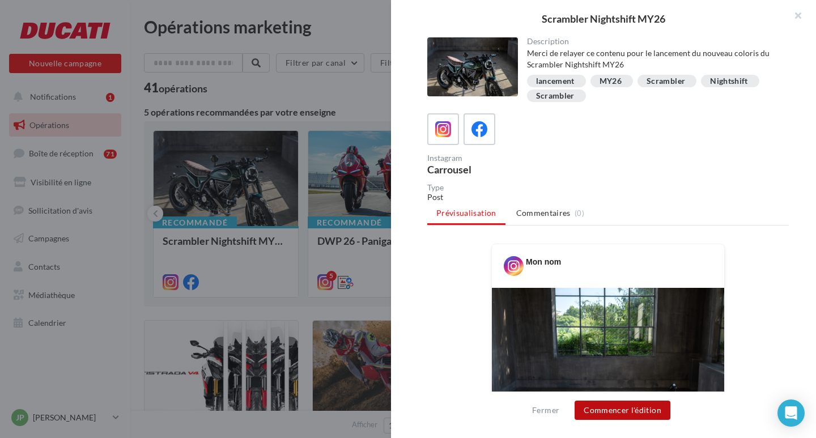  What do you see at coordinates (653, 59) in the screenshot?
I see `div: Merci de relayer ce contenu pour le lancement du nouveau coloris du Scrambler Nightshift MY26` at bounding box center [653, 59].